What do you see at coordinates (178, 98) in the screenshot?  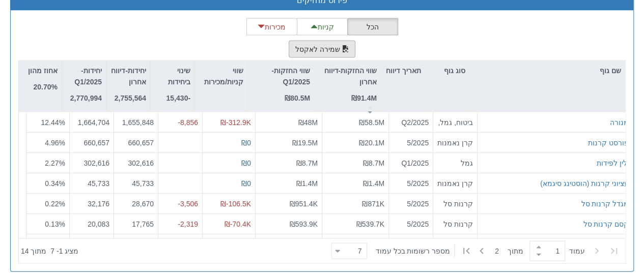 I see `strong: -15,430` at bounding box center [178, 98].